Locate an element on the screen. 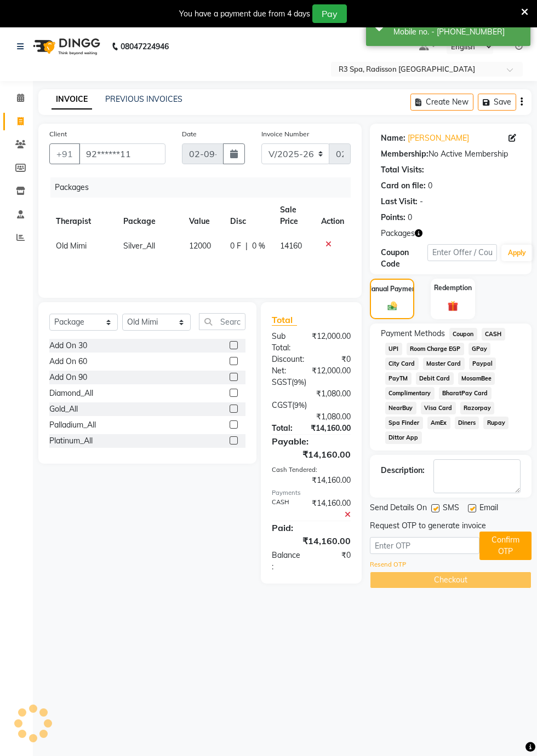 This screenshot has width=537, height=756. button: +91 is located at coordinates (64, 154).